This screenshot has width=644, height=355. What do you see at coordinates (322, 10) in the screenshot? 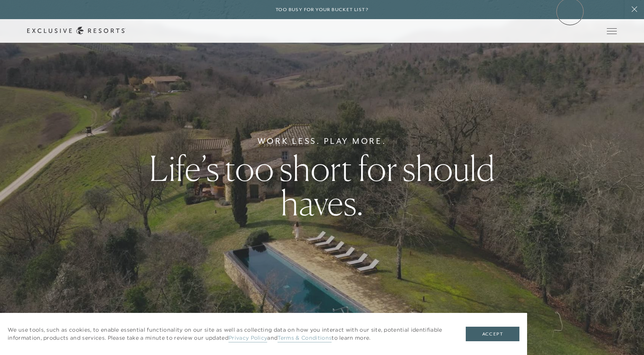
I see `h6: Too busy for your bucket list?` at bounding box center [322, 10].